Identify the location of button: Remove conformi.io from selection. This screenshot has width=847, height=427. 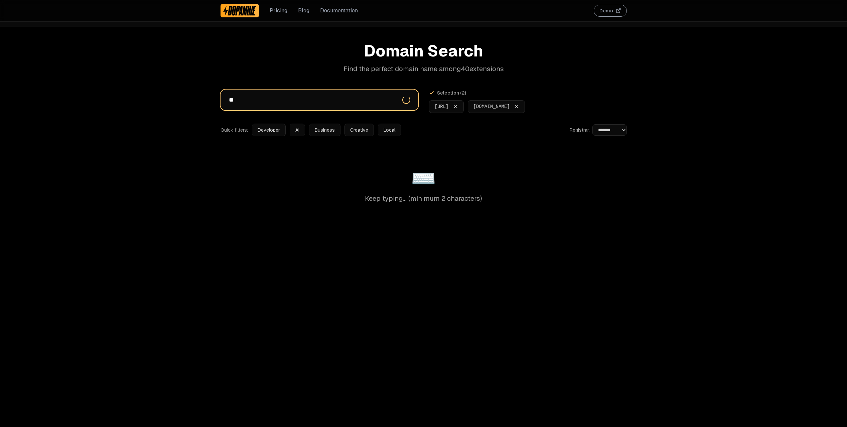
(517, 107).